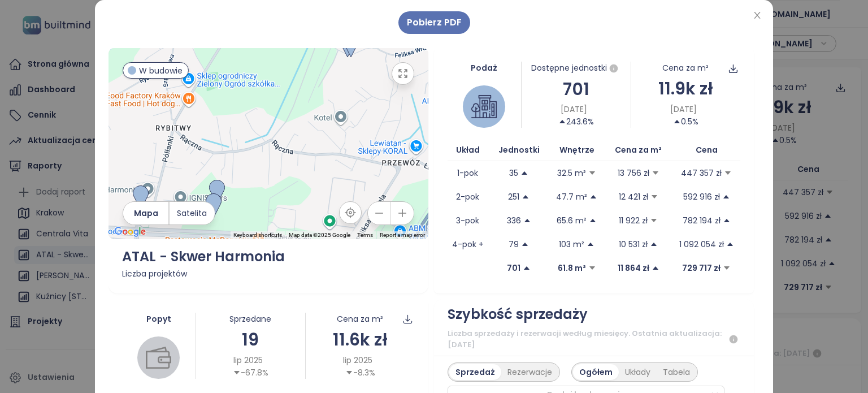  Describe the element at coordinates (576, 122) in the screenshot. I see `div: 243.6%` at that location.